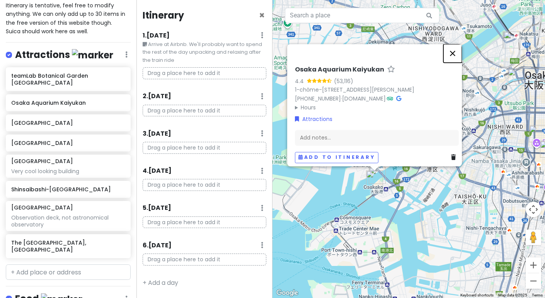 This screenshot has width=545, height=298. What do you see at coordinates (455, 157) in the screenshot?
I see `a: Delete place` at bounding box center [455, 157].